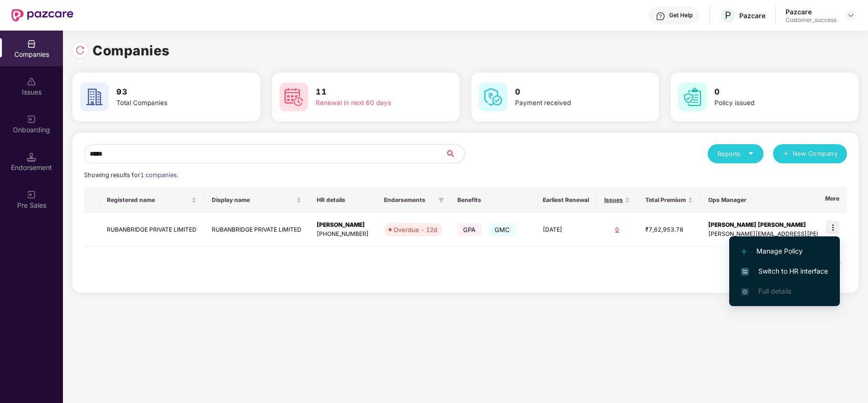 Image resolution: width=868 pixels, height=403 pixels. I want to click on div: Payment received, so click(572, 102).